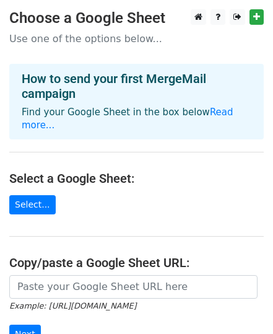  What do you see at coordinates (136, 86) in the screenshot?
I see `h4: How to send your first MergeMail campaign` at bounding box center [136, 86].